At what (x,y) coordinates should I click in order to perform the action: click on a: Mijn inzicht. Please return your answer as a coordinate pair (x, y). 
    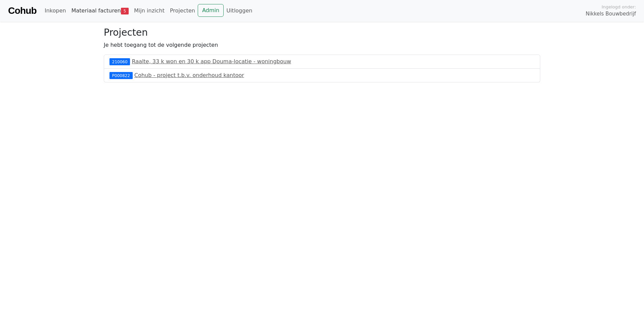
    Looking at the image, I should click on (149, 11).